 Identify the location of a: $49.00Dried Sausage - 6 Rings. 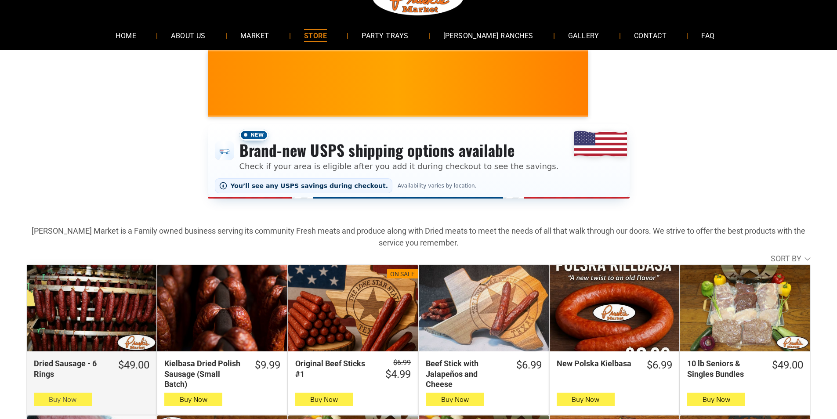
(91, 369).